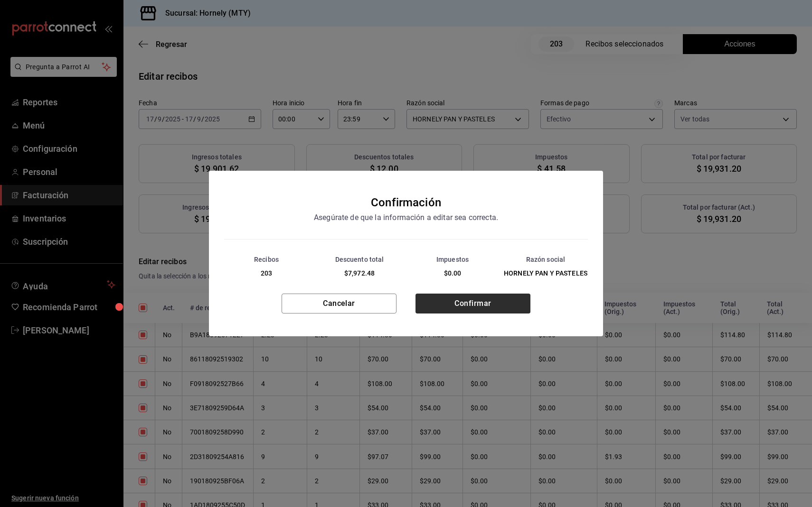  Describe the element at coordinates (545, 259) in the screenshot. I see `div: Razón social` at that location.